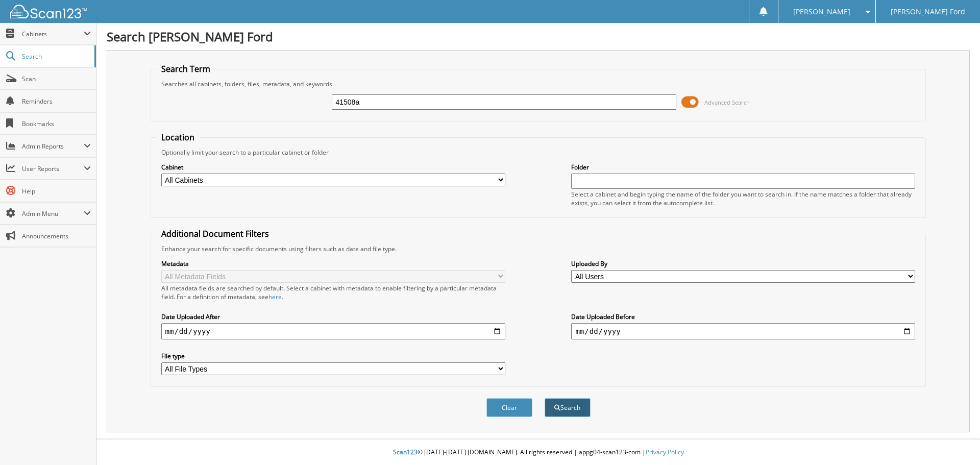 The height and width of the screenshot is (465, 980). I want to click on span: Help, so click(56, 191).